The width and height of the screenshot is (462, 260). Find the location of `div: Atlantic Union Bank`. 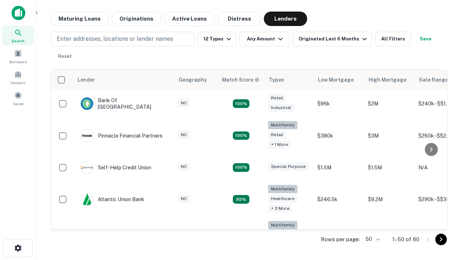

div: Atlantic Union Bank is located at coordinates (112, 199).